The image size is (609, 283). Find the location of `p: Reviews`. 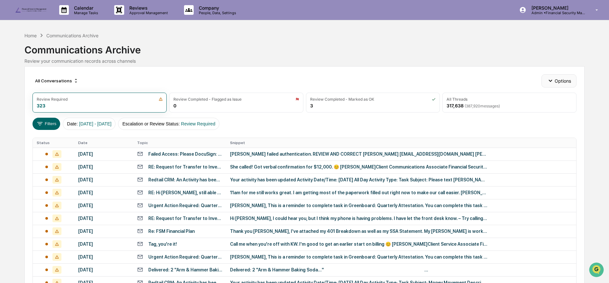

p: Reviews is located at coordinates (148, 8).